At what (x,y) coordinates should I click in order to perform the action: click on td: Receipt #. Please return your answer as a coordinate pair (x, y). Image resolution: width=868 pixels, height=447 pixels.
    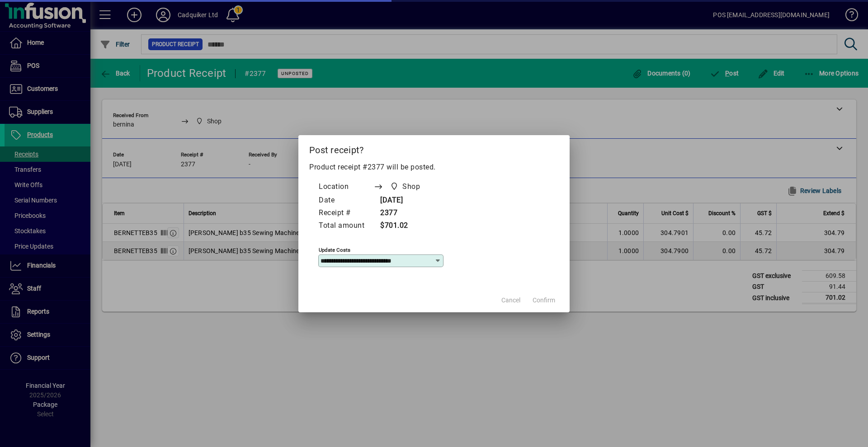
    Looking at the image, I should click on (346, 213).